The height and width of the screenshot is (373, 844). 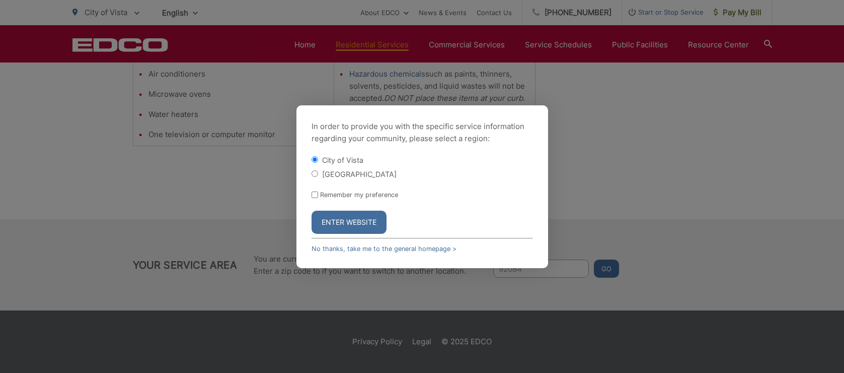 What do you see at coordinates (384, 248) in the screenshot?
I see `a: No thanks, take me to the general homepage >` at bounding box center [384, 248].